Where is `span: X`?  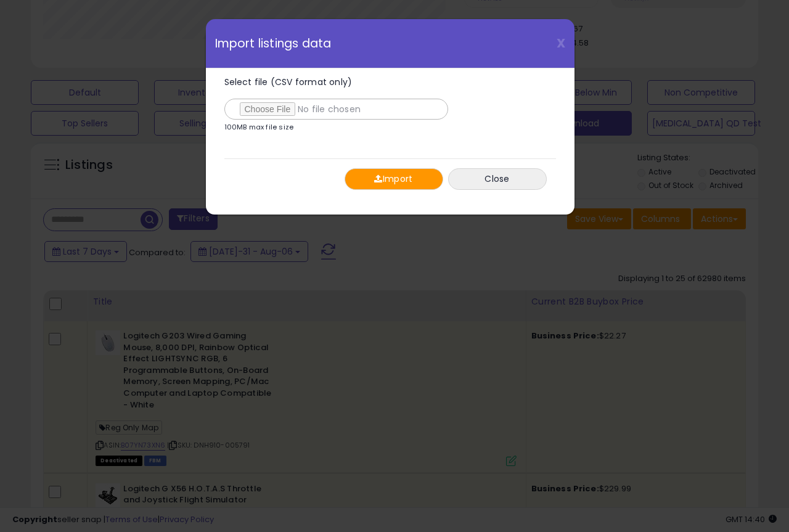
span: X is located at coordinates (561, 43).